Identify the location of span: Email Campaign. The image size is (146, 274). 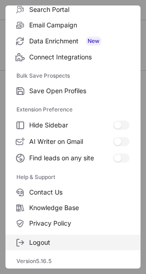
(79, 25).